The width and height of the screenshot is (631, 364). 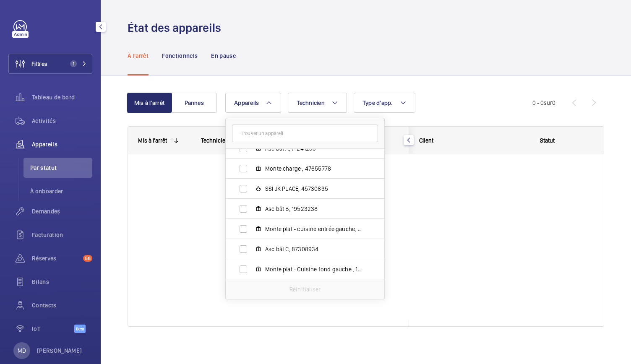 What do you see at coordinates (40, 64) in the screenshot?
I see `span: Filtres` at bounding box center [40, 64].